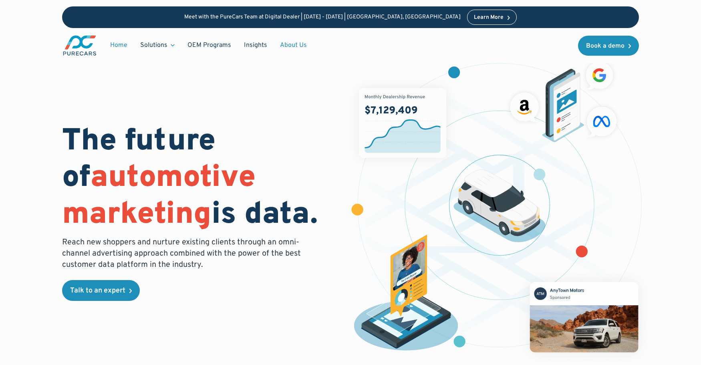 The height and width of the screenshot is (365, 701). Describe the element at coordinates (101, 291) in the screenshot. I see `a: Talk to an expert` at that location.